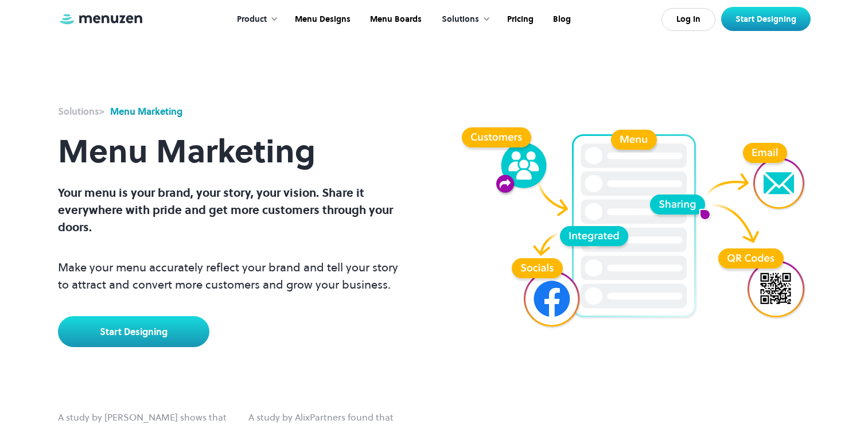  What do you see at coordinates (689, 19) in the screenshot?
I see `a: Log In` at bounding box center [689, 19].